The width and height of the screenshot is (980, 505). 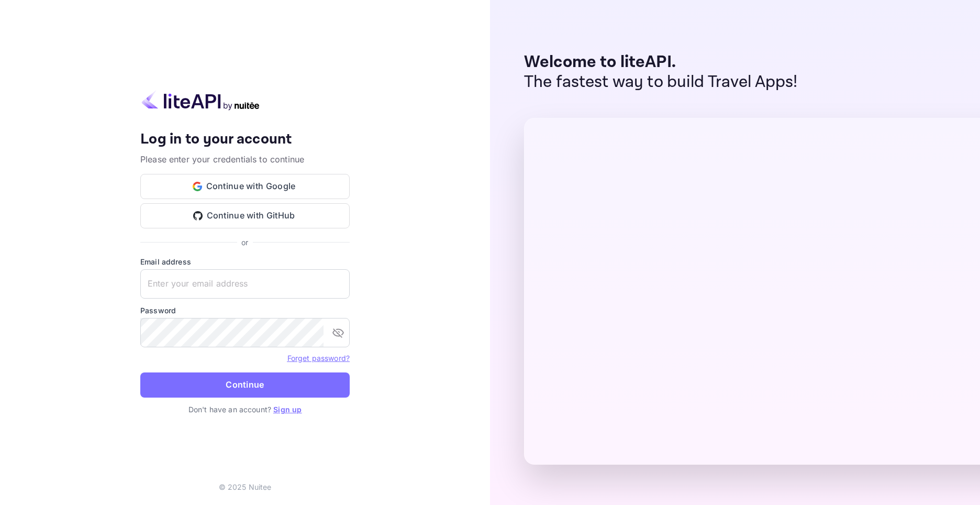 I want to click on label: Email address, so click(x=245, y=262).